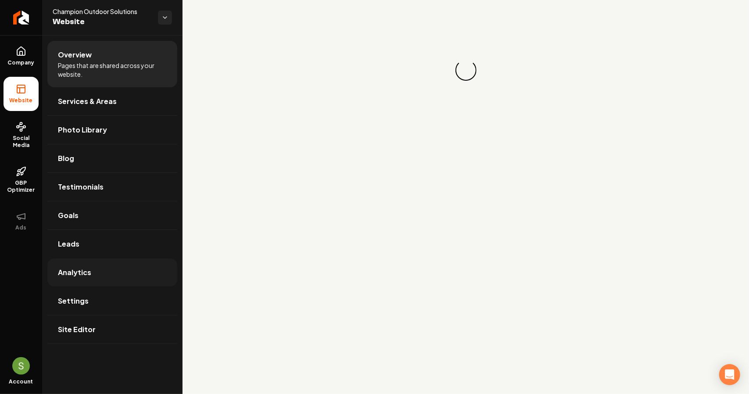  Describe the element at coordinates (112, 216) in the screenshot. I see `a: Goals` at that location.